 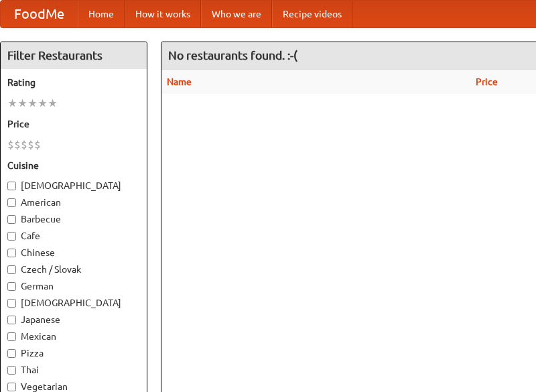 I want to click on a: Price, so click(x=486, y=82).